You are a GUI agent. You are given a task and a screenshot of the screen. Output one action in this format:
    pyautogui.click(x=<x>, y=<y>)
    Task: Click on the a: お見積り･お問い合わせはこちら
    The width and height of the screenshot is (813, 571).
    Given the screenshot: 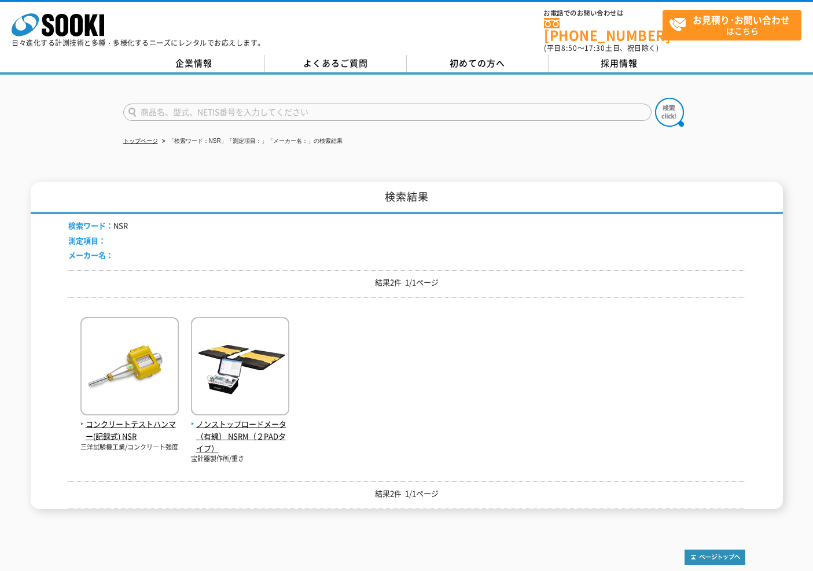 What is the action you would take?
    pyautogui.click(x=732, y=25)
    